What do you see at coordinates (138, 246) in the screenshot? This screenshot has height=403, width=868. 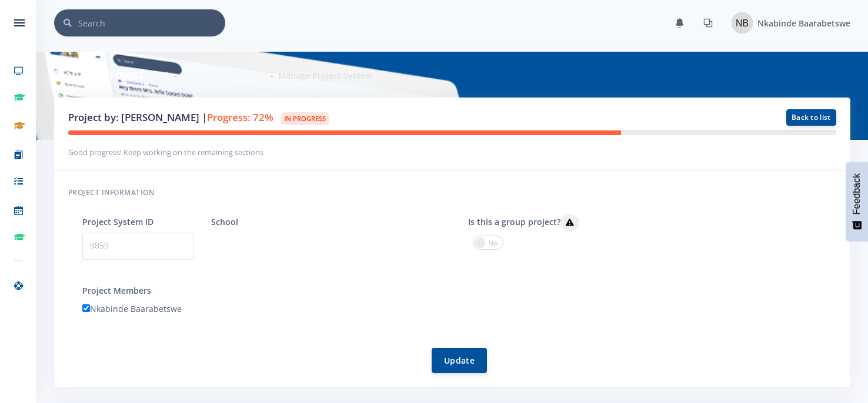 I see `p: 9859` at bounding box center [138, 246].